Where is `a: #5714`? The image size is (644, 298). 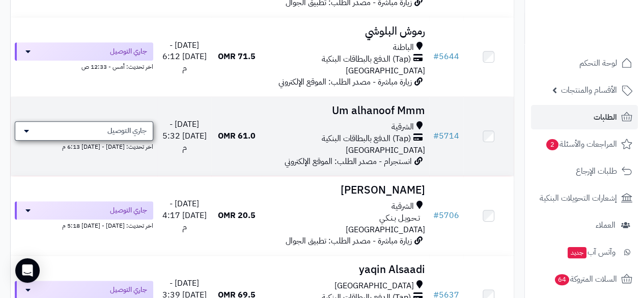 a: #5714 is located at coordinates (446, 136).